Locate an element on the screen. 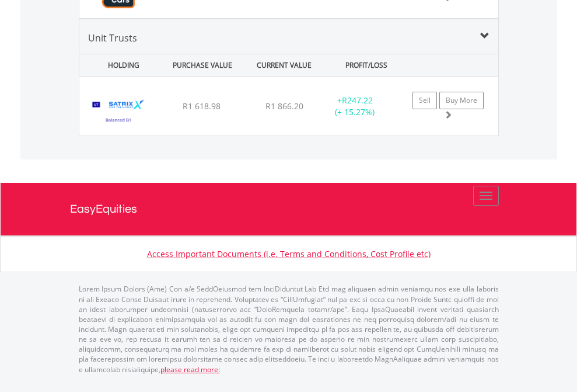 The height and width of the screenshot is (392, 577). a: Buy More is located at coordinates (461, 101).